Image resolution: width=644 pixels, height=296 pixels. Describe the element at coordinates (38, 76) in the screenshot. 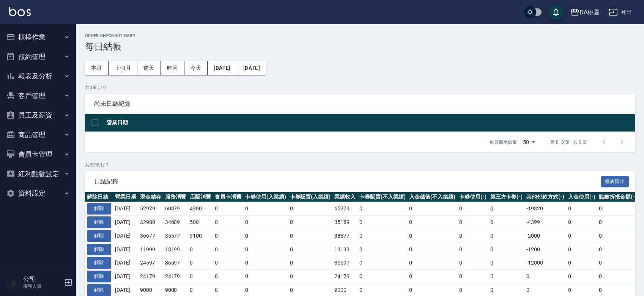

I see `button: 報表及分析` at that location.